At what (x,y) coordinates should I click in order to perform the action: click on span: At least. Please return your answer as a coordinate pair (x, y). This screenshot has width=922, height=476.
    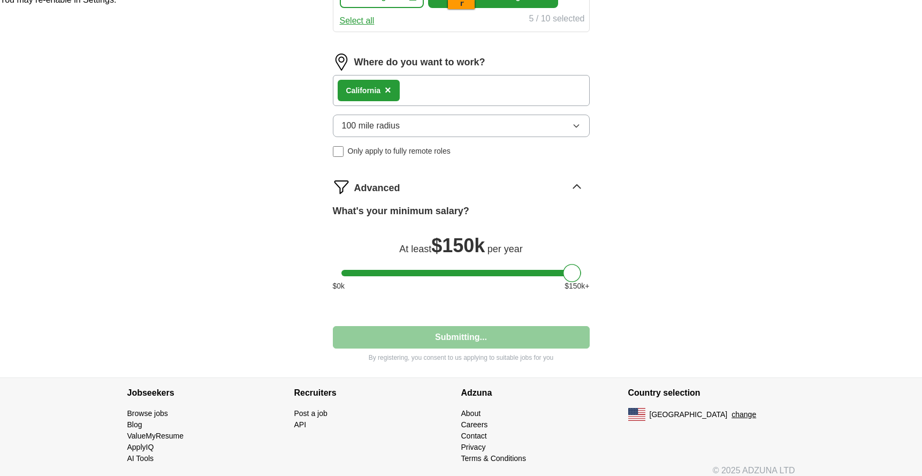
    Looking at the image, I should click on (415, 249).